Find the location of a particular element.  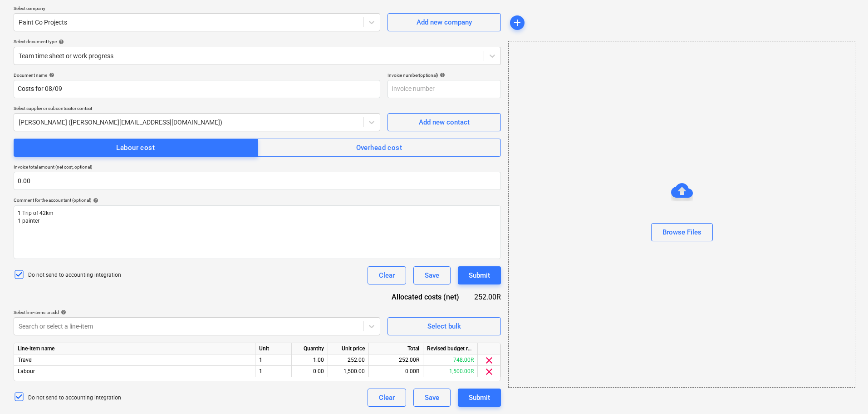

span: add is located at coordinates (517, 23).